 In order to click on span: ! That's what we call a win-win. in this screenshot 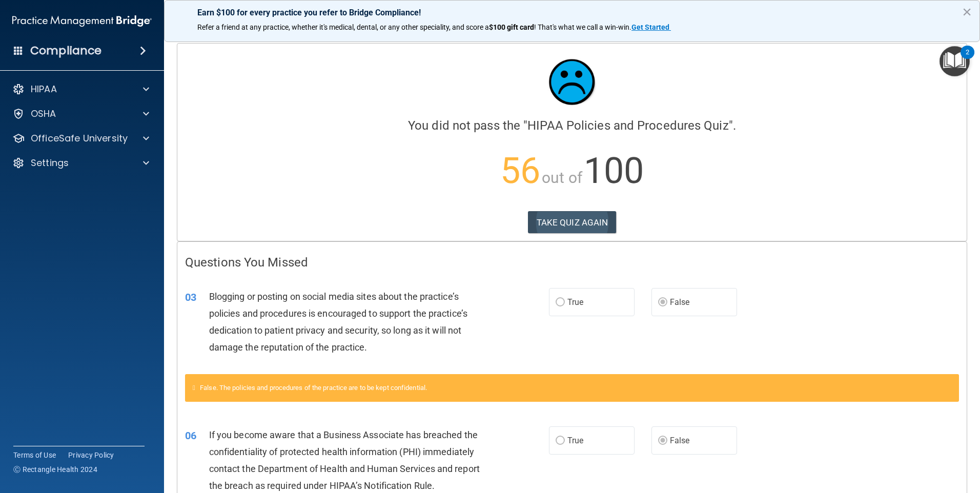, I will do `click(583, 27)`.